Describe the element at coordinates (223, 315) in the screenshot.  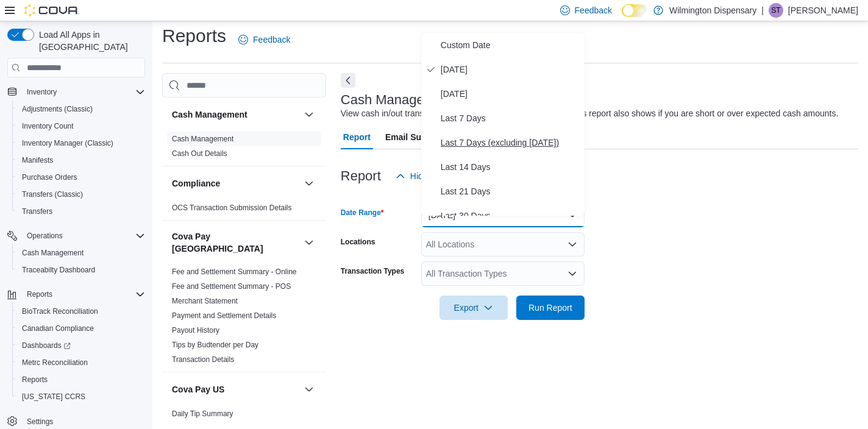
I see `a: Payment and Settlement Details` at that location.